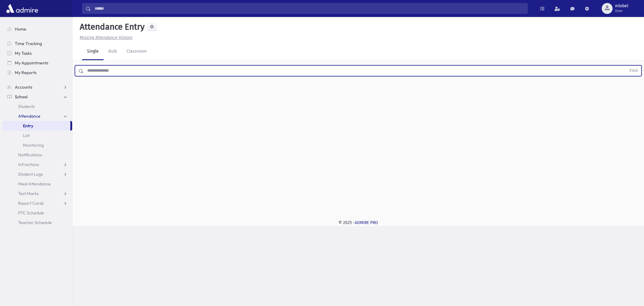 This screenshot has height=306, width=644. Describe the element at coordinates (37, 154) in the screenshot. I see `a: Notifications` at that location.